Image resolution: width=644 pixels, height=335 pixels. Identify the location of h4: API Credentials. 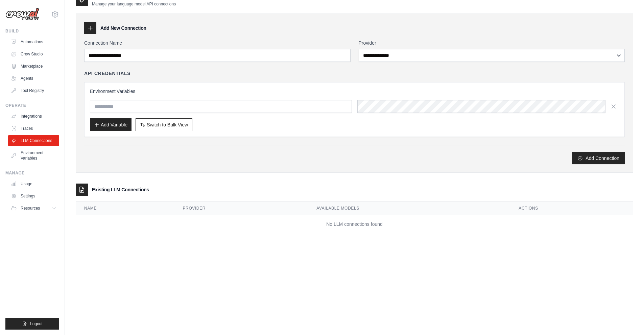
(107, 73).